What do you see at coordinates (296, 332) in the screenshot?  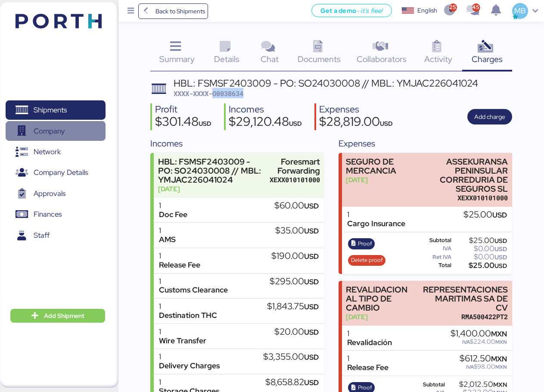 I see `div: $20.00` at bounding box center [296, 332].